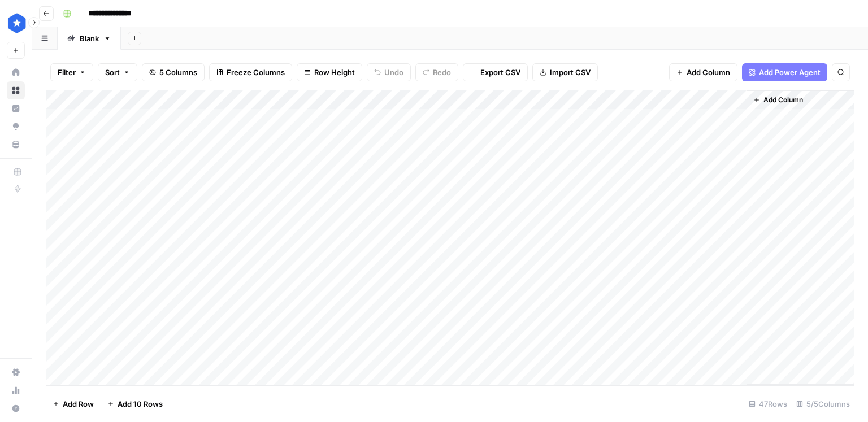  Describe the element at coordinates (823, 404) in the screenshot. I see `div: 5/5 Columns` at that location.